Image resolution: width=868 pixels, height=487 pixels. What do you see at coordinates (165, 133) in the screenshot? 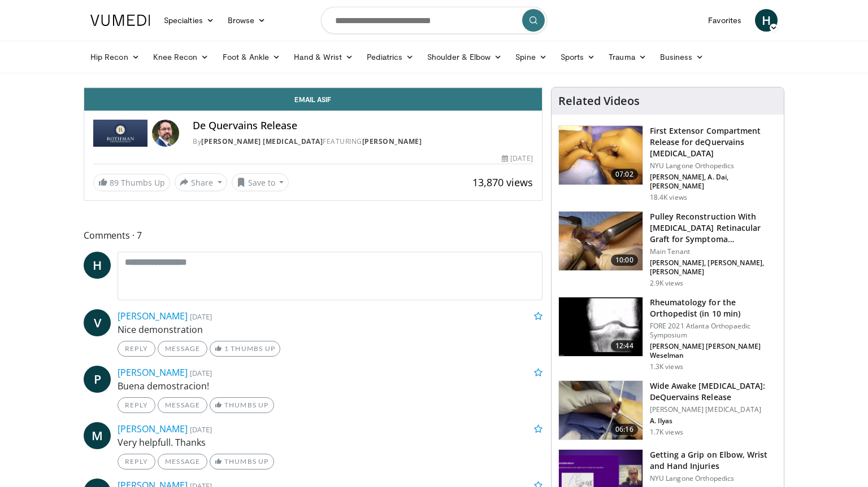
I see `img: Avatar` at bounding box center [165, 133].